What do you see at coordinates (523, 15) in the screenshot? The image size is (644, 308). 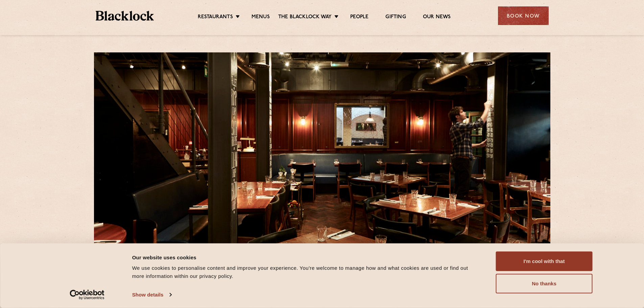 I see `div: Book Now` at bounding box center [523, 15].